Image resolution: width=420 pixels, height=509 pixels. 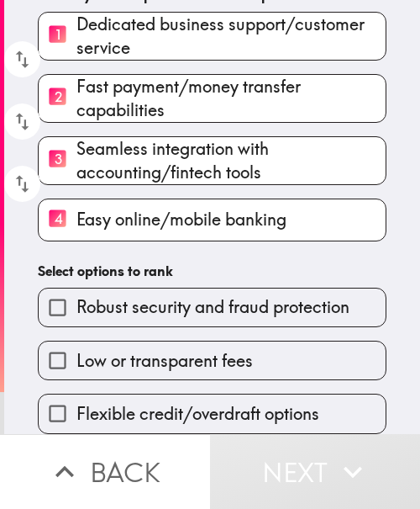 I want to click on button: Low or transparent fees, so click(x=212, y=360).